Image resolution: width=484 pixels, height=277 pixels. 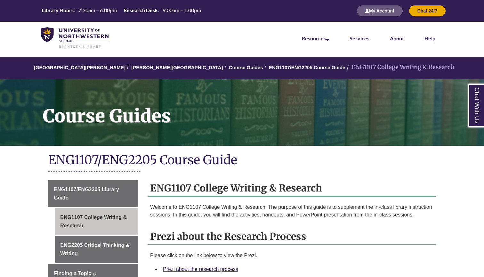 I want to click on button: Chat 24/7, so click(x=428, y=11).